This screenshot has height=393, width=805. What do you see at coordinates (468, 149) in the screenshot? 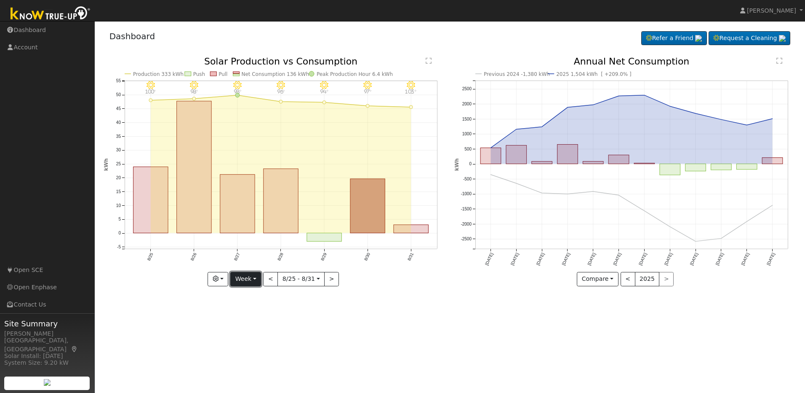
I see `text: 500` at bounding box center [468, 149].